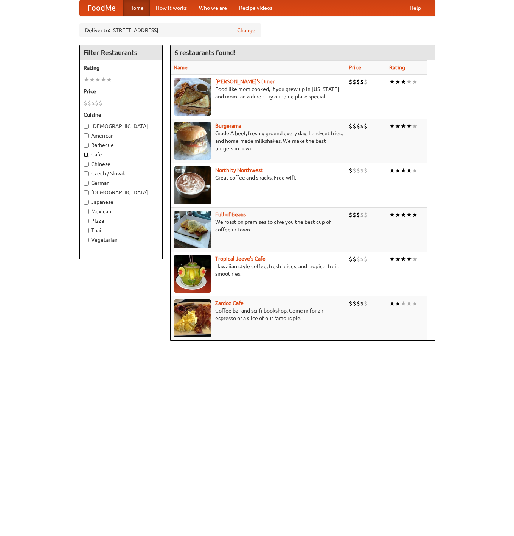  Describe the element at coordinates (205, 52) in the screenshot. I see `ng-pluralize: 6 restaurants found!` at that location.